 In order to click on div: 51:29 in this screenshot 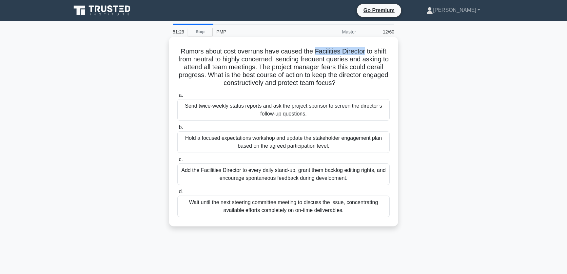, I will do `click(178, 32)`.